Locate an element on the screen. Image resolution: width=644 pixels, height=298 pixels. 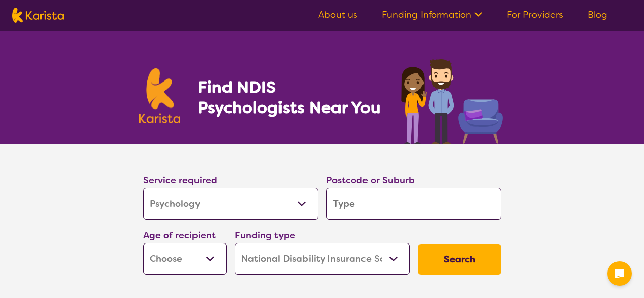
a: Blog is located at coordinates (597, 15).